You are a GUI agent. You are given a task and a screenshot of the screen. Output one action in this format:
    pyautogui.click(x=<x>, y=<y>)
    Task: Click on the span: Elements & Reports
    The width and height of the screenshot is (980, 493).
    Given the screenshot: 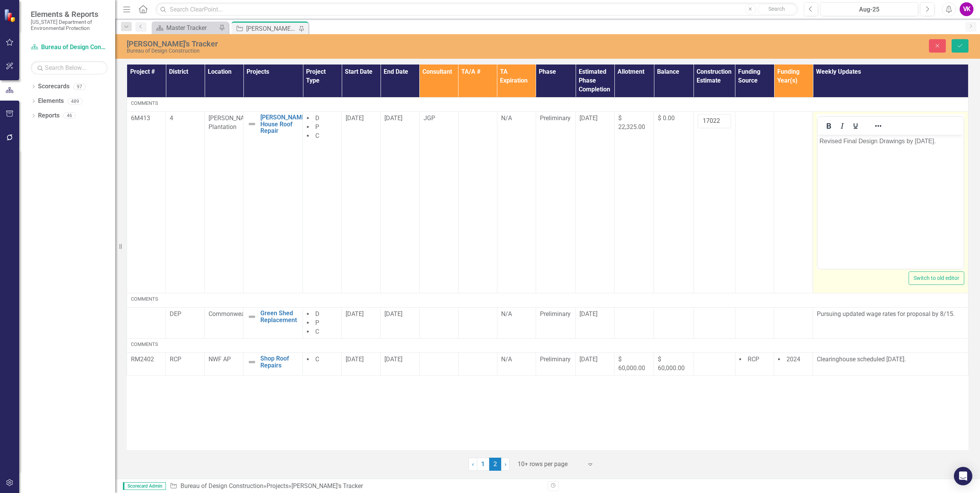 What is the action you would take?
    pyautogui.click(x=69, y=14)
    